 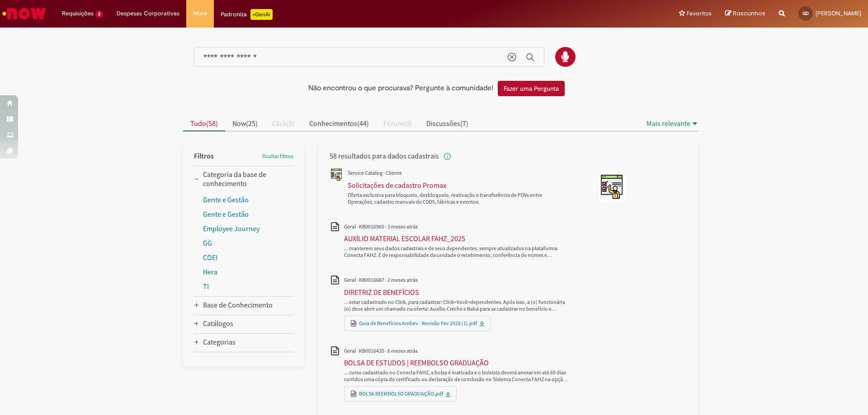 I want to click on span: Rascunhos, so click(x=749, y=13).